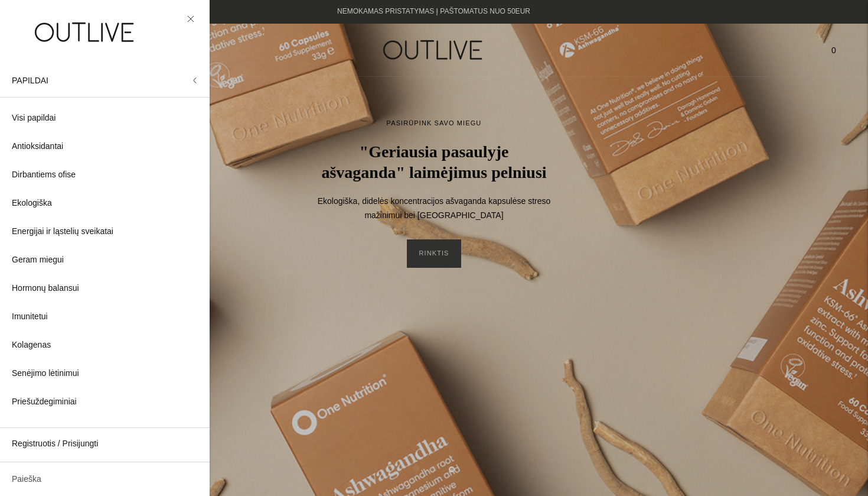 This screenshot has height=496, width=868. What do you see at coordinates (86, 32) in the screenshot?
I see `img: OUTLIVE` at bounding box center [86, 32].